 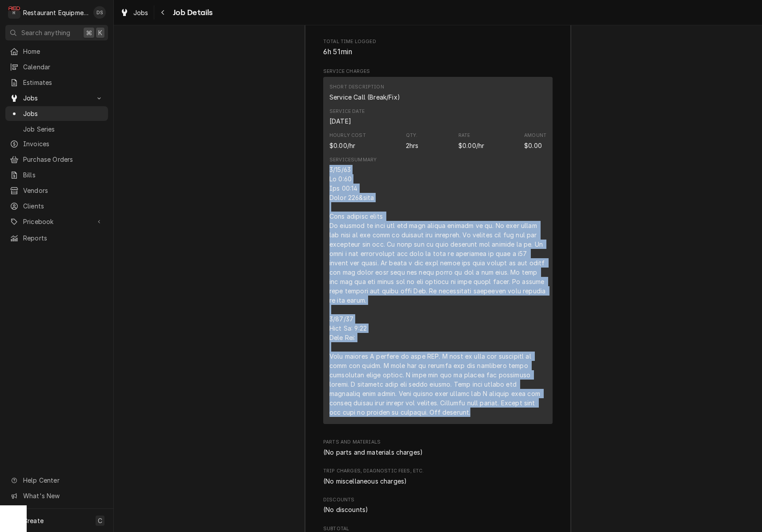 I want to click on div: Service Charges, so click(x=438, y=248).